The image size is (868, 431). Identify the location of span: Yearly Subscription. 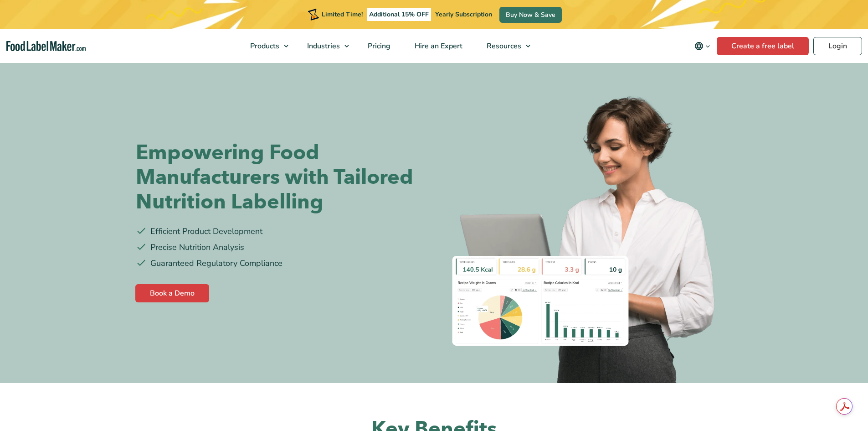
(463, 14).